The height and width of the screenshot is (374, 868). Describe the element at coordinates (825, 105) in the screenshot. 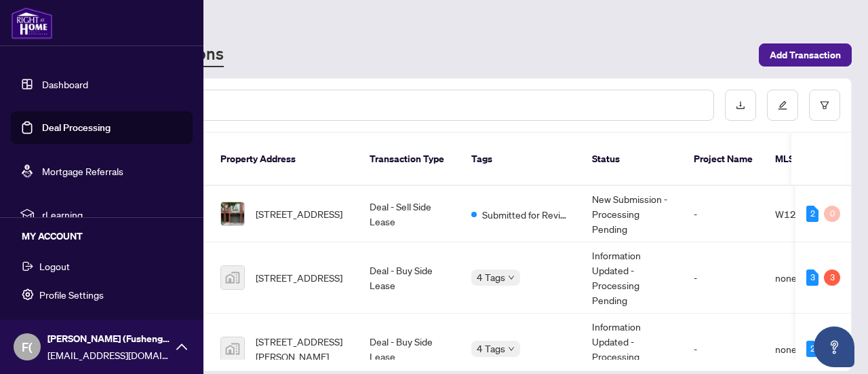

I see `span: filter` at that location.